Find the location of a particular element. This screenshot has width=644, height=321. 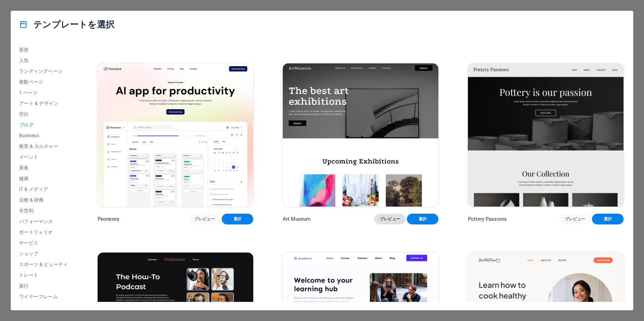

span: アート & デザイン is located at coordinates (44, 103).